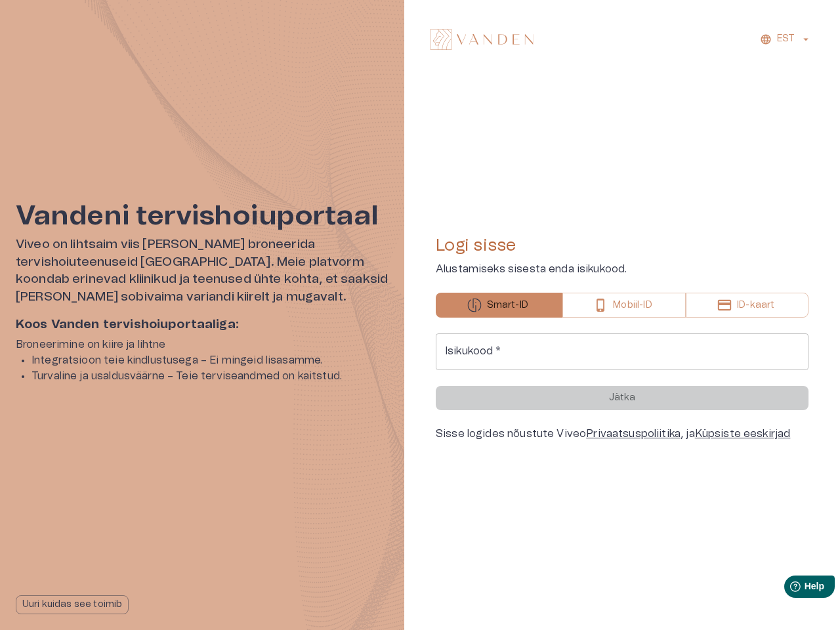 The width and height of the screenshot is (840, 630). What do you see at coordinates (482, 39) in the screenshot?
I see `img: Vanden logo` at bounding box center [482, 39].